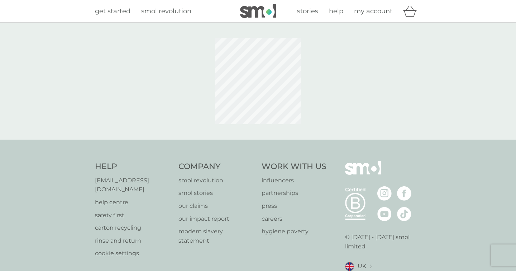  What do you see at coordinates (307, 11) in the screenshot?
I see `span: stories` at bounding box center [307, 11].